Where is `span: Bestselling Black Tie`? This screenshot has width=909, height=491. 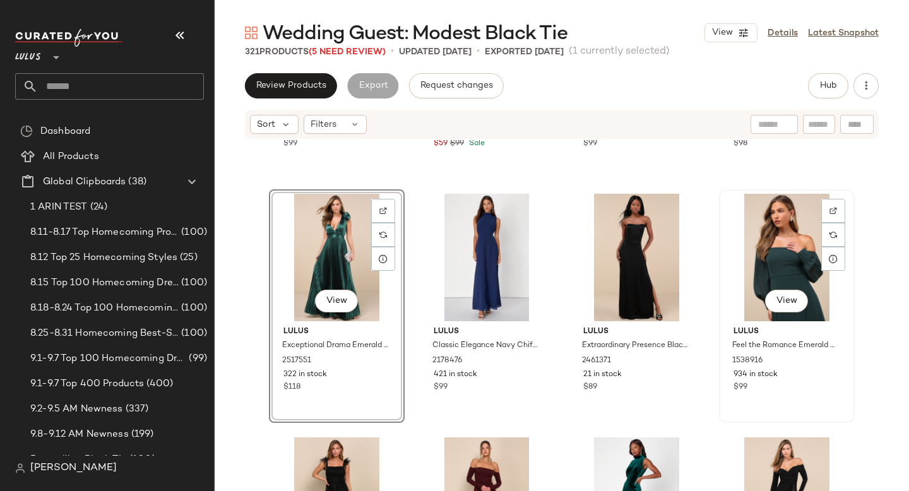 span: Bestselling Black Tie is located at coordinates (78, 460).